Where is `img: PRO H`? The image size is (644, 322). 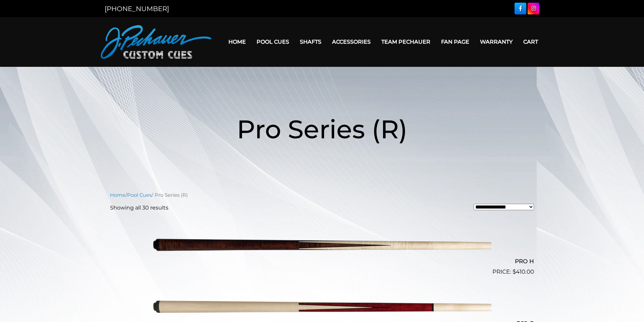 img: PRO H is located at coordinates (322, 246).